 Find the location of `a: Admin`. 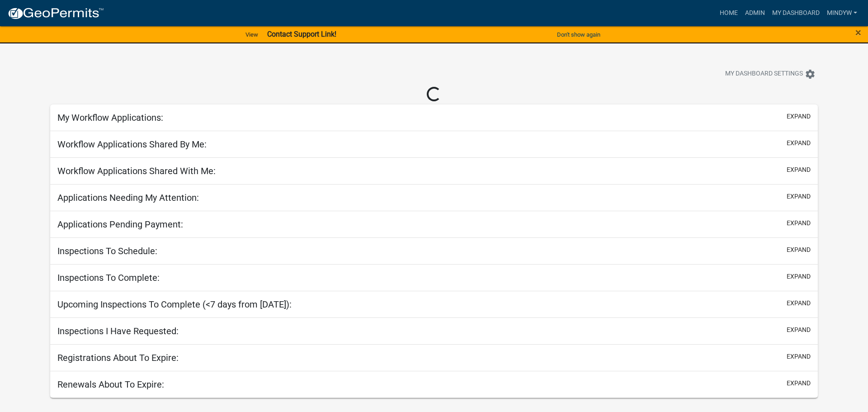

a: Admin is located at coordinates (755, 13).